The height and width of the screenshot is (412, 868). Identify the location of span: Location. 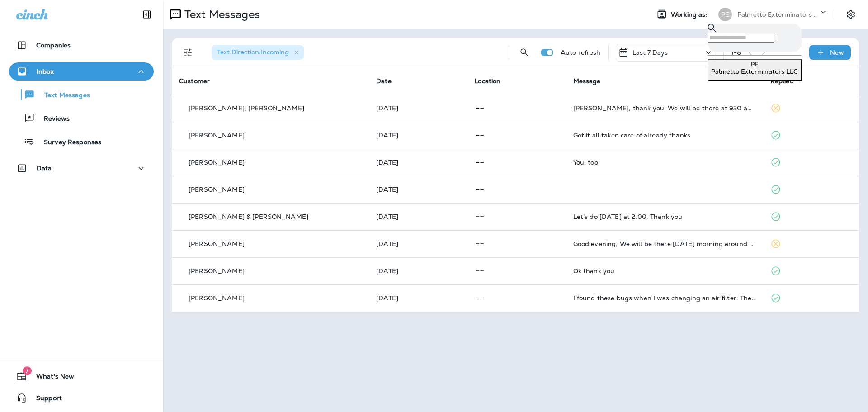
(487, 81).